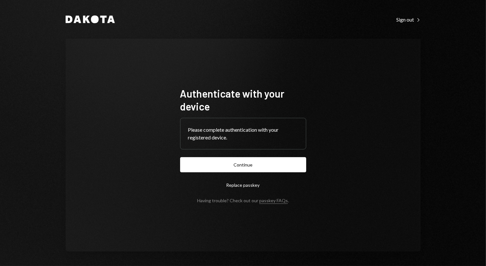 Image resolution: width=486 pixels, height=266 pixels. Describe the element at coordinates (243, 164) in the screenshot. I see `button: Continue` at that location.